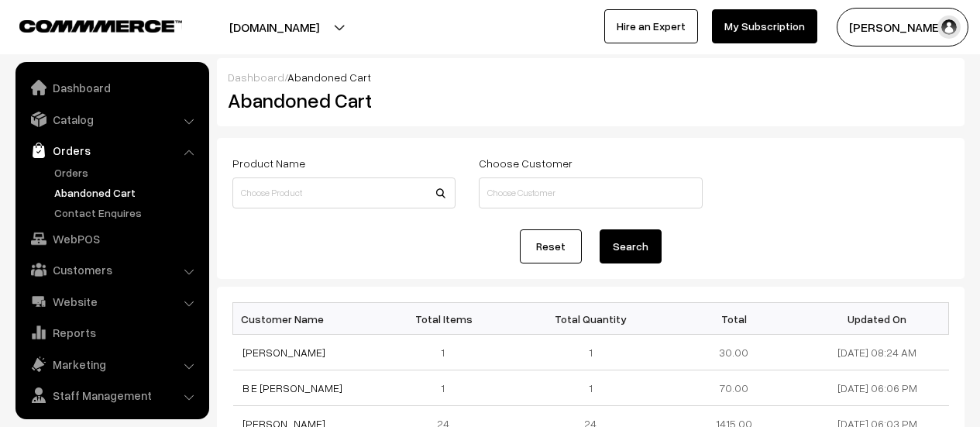 Image resolution: width=980 pixels, height=427 pixels. I want to click on th: Total Quantity, so click(591, 318).